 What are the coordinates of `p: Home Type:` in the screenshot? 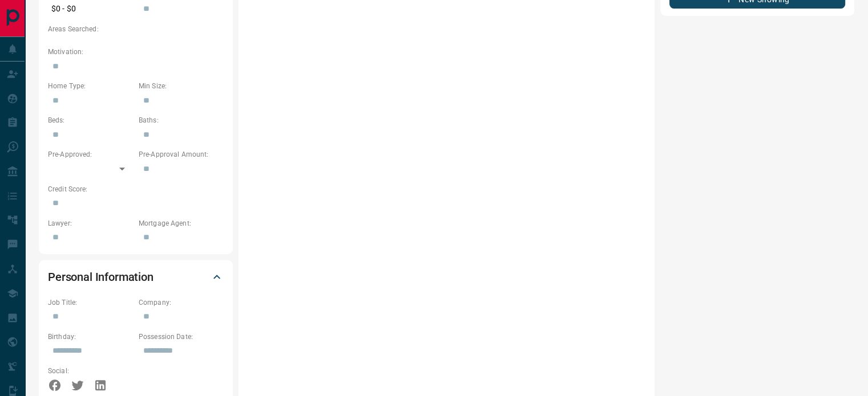 It's located at (90, 86).